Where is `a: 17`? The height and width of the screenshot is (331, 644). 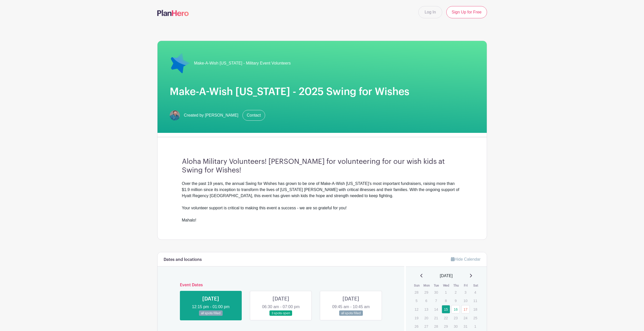
a: 17 is located at coordinates (465, 309).